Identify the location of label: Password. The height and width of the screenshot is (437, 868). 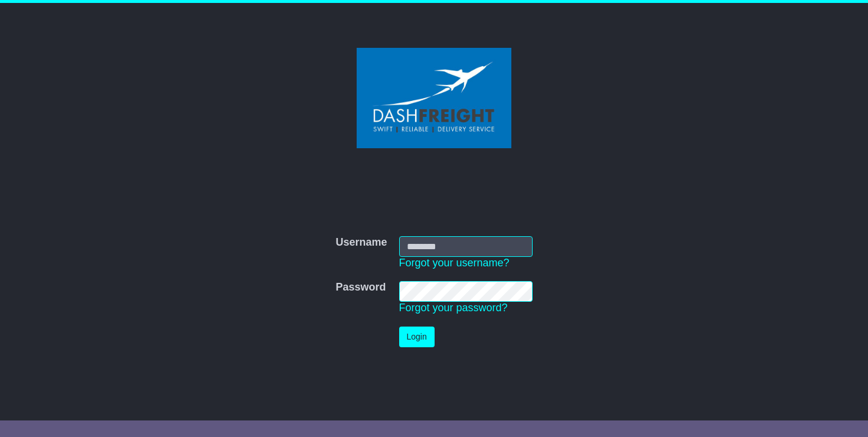
(360, 288).